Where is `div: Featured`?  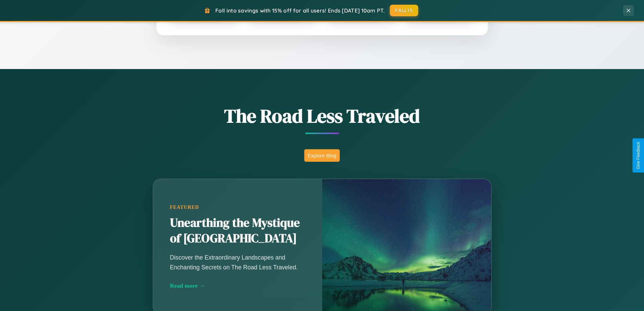 div: Featured is located at coordinates (238, 207).